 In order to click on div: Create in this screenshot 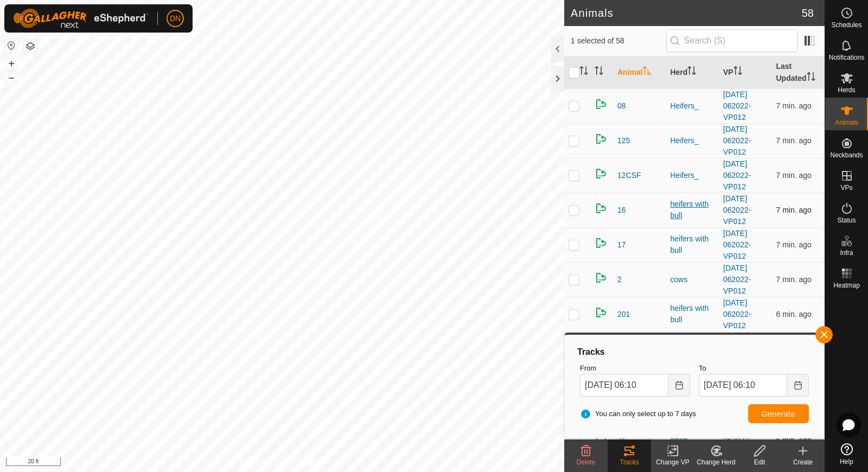, I will do `click(803, 462)`.